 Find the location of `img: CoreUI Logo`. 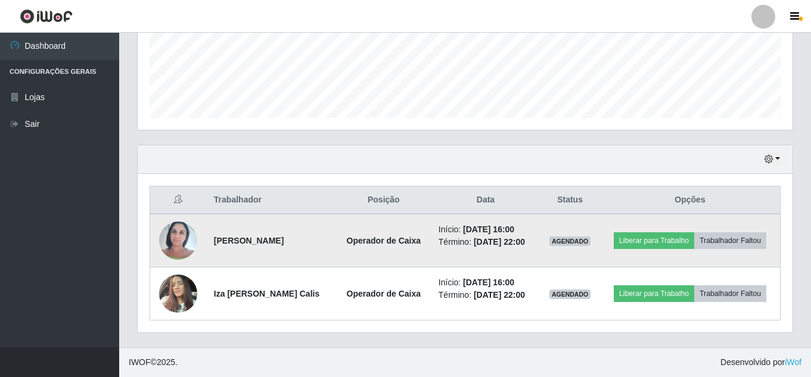

img: CoreUI Logo is located at coordinates (46, 16).